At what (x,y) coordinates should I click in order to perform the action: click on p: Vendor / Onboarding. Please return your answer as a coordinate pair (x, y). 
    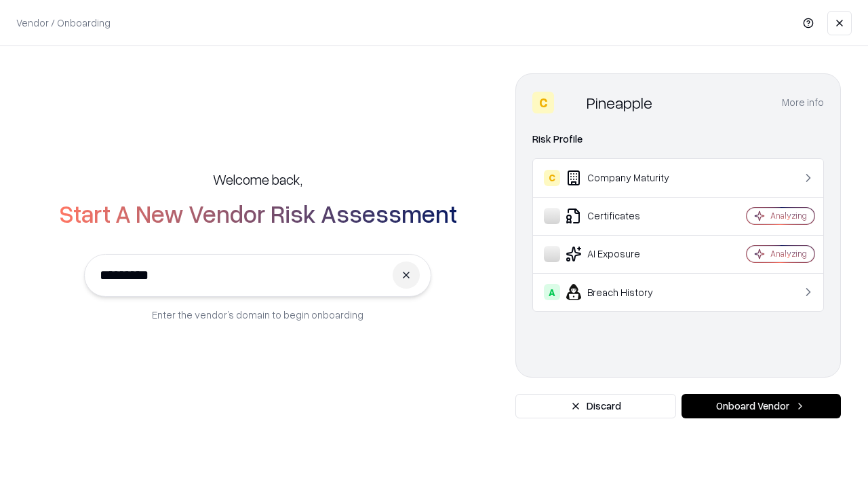
    Looking at the image, I should click on (63, 23).